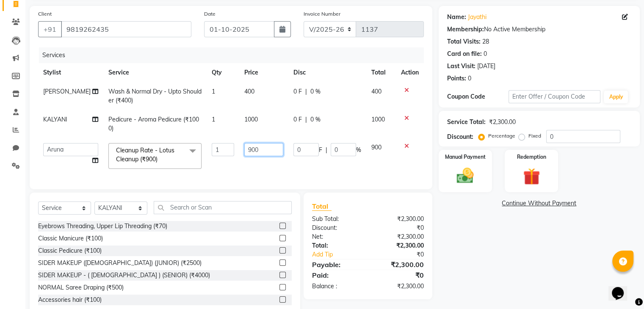 The width and height of the screenshot is (644, 309). I want to click on label: Percentage, so click(502, 136).